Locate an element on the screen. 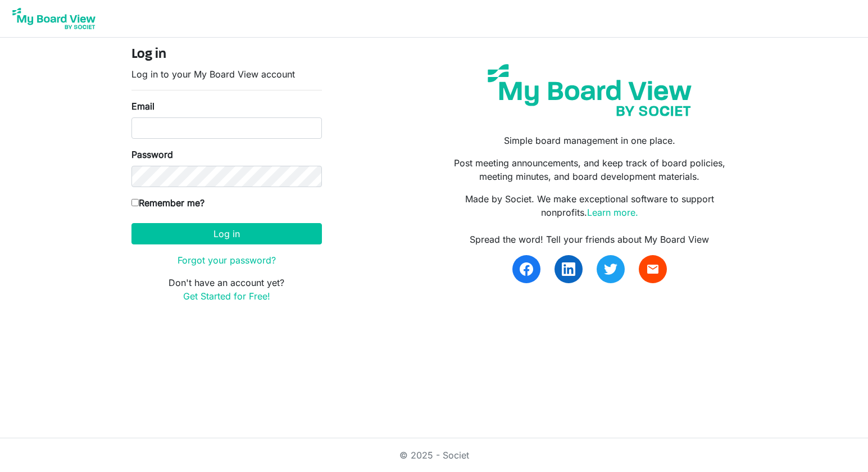  img: My Board View Logo is located at coordinates (54, 18).